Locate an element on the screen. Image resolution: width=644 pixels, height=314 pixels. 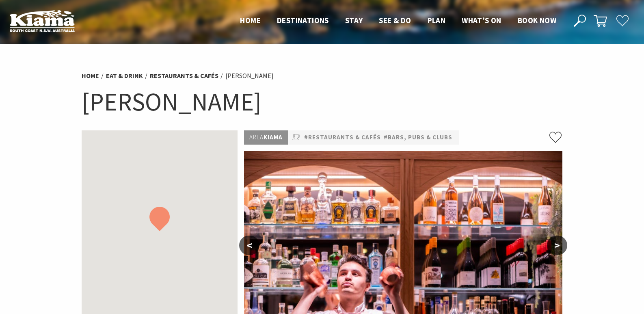
span: What’s On is located at coordinates (482, 20).